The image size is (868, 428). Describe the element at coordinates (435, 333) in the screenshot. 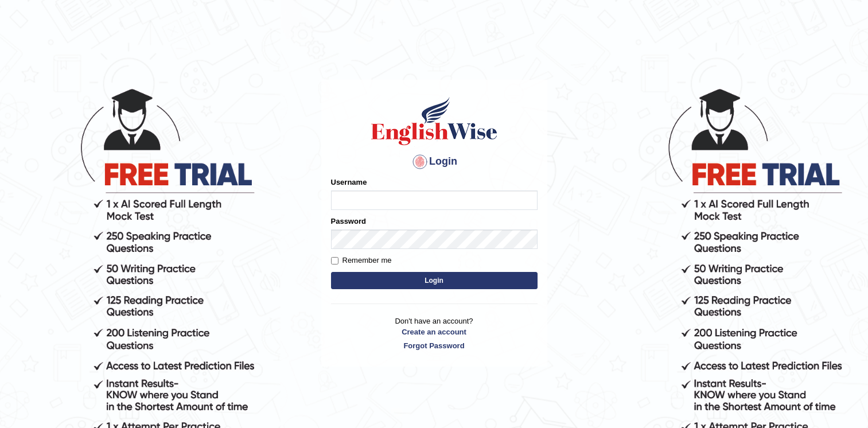

I see `p: Don't have an account?` at that location.